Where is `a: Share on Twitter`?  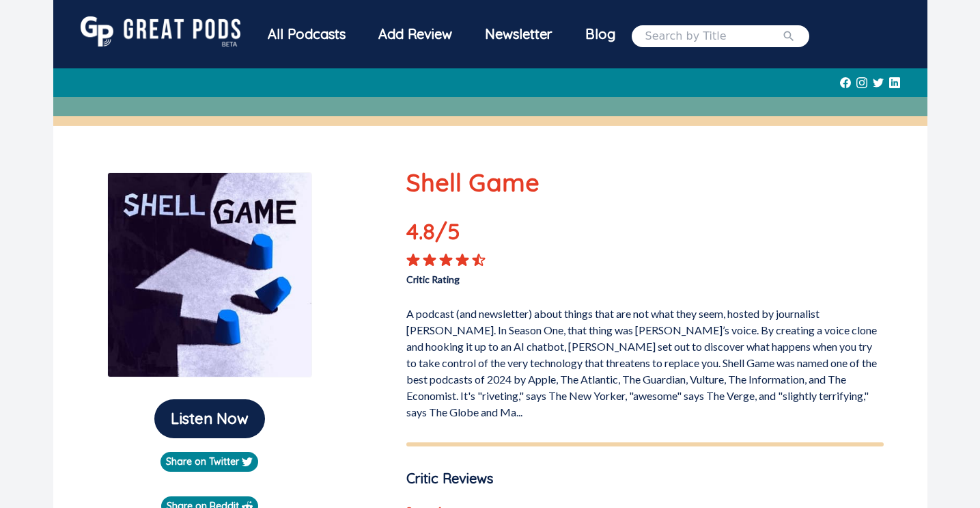 a: Share on Twitter is located at coordinates (209, 461).